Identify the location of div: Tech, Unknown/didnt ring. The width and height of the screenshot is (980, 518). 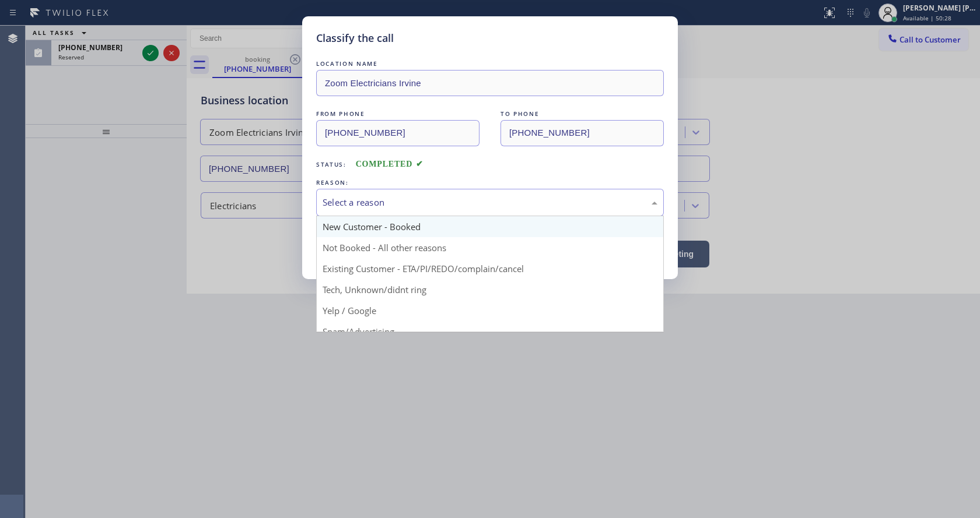
(490, 289).